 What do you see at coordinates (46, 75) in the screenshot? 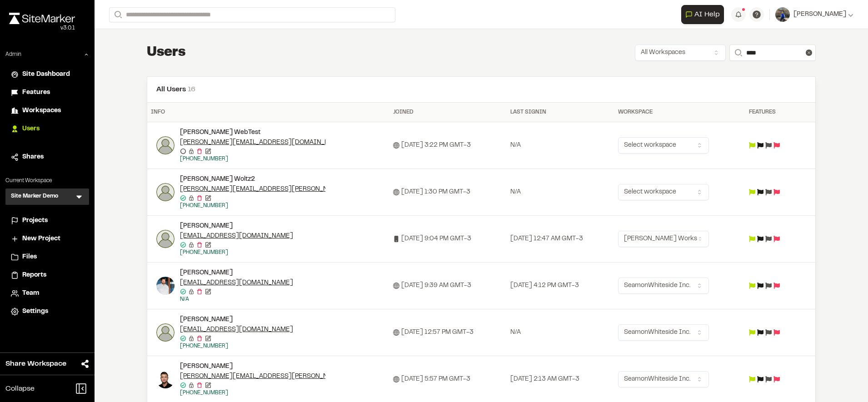
I see `span: Site Dashboard` at bounding box center [46, 75].